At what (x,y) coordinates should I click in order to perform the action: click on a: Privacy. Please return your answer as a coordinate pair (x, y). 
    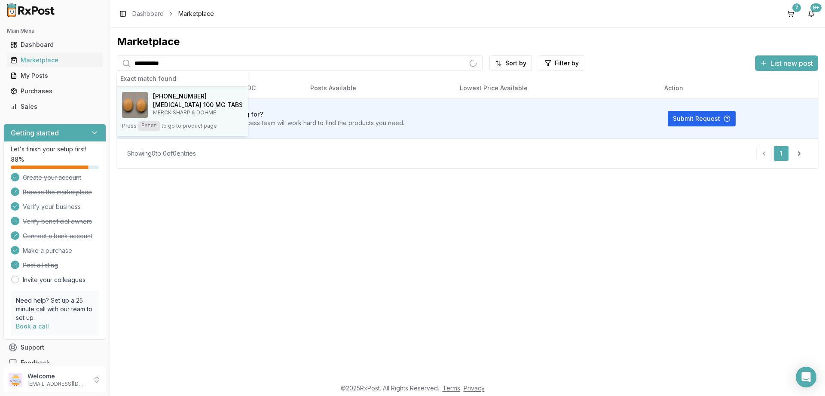
    Looking at the image, I should click on (474, 387).